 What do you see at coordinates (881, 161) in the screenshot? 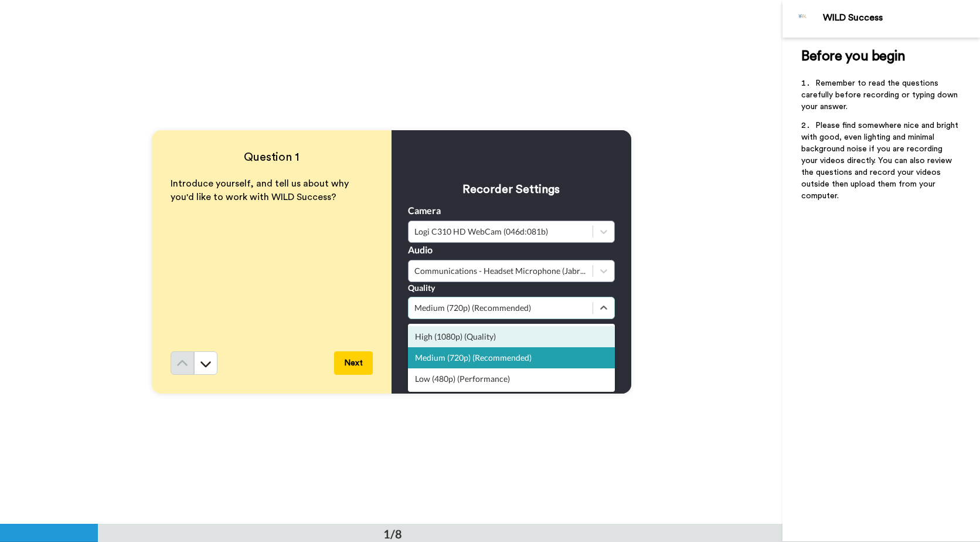
I see `span: Please find somewhere nice and bright with good, even lighting and minimal background noise if yo...` at bounding box center [881, 161].